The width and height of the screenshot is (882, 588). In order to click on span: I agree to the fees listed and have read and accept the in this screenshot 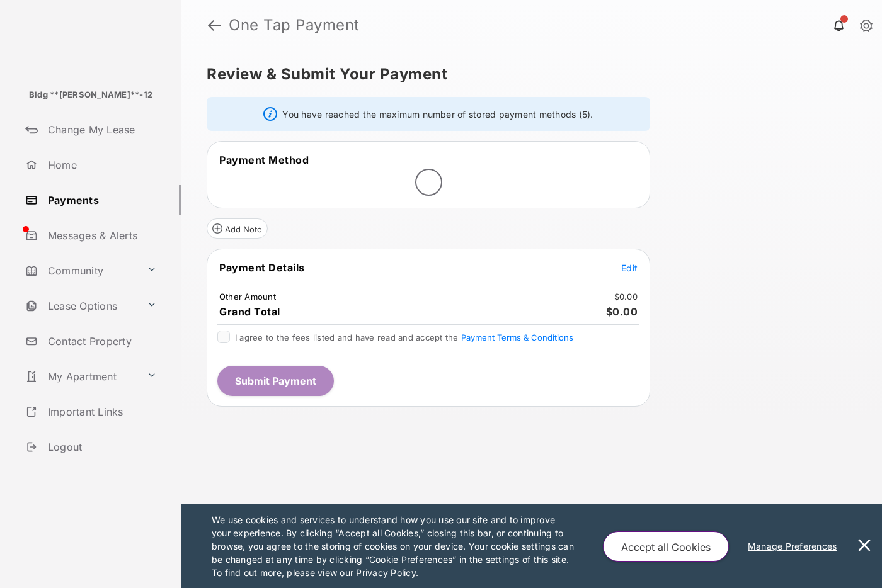, I will do `click(404, 337)`.